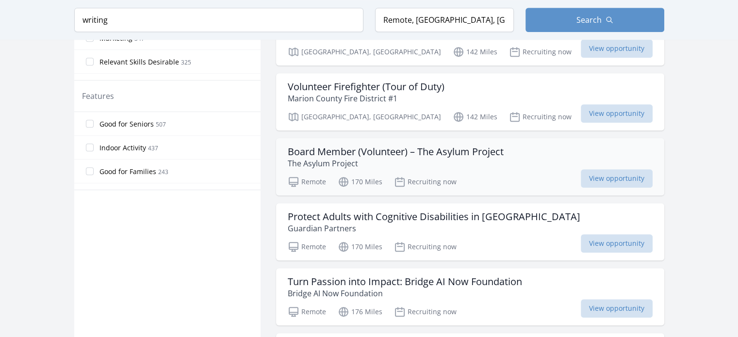 The image size is (738, 337). I want to click on input: Good for Families 243, so click(90, 171).